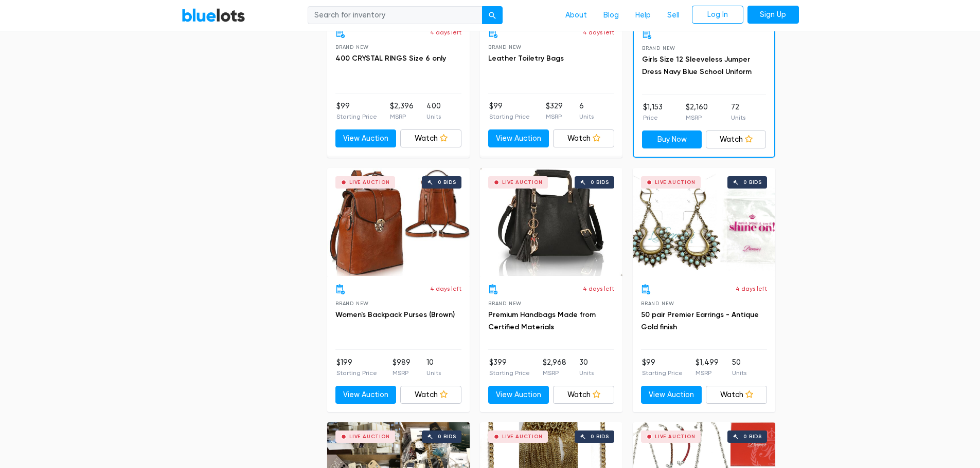 The width and height of the screenshot is (980, 468). I want to click on a: Sign Up, so click(773, 15).